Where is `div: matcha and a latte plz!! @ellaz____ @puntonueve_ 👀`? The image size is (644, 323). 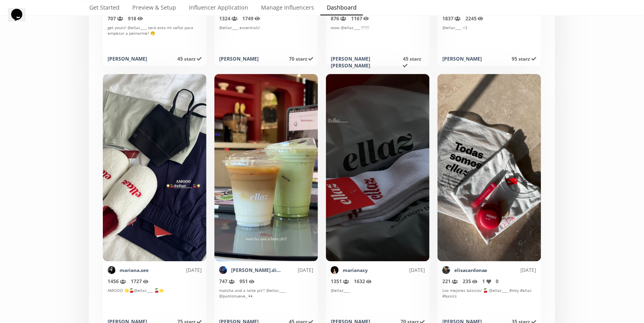 div: matcha and a latte plz!! @ellaz____ @puntonueve_ 👀 is located at coordinates (266, 301).